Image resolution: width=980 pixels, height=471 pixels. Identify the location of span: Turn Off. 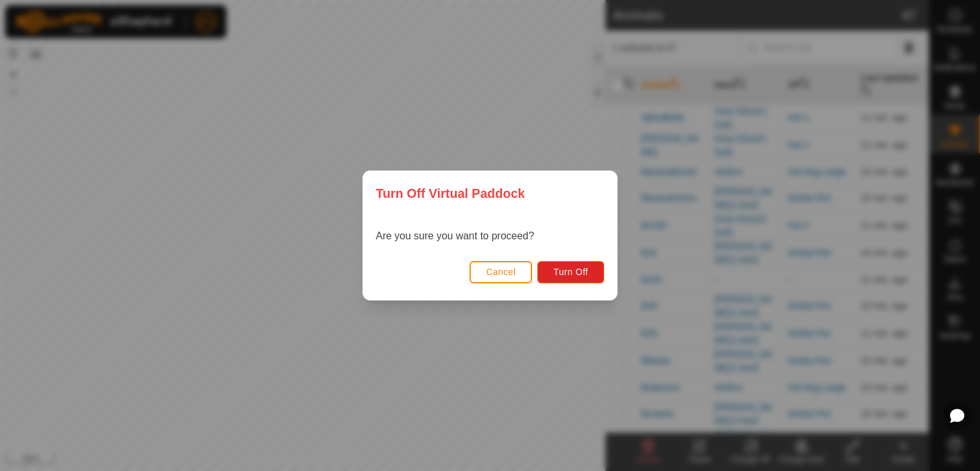
(570, 272).